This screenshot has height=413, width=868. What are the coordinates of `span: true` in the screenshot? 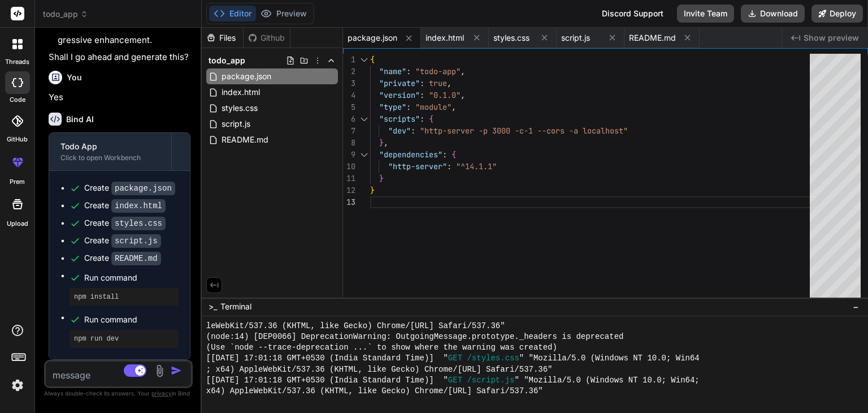 It's located at (438, 83).